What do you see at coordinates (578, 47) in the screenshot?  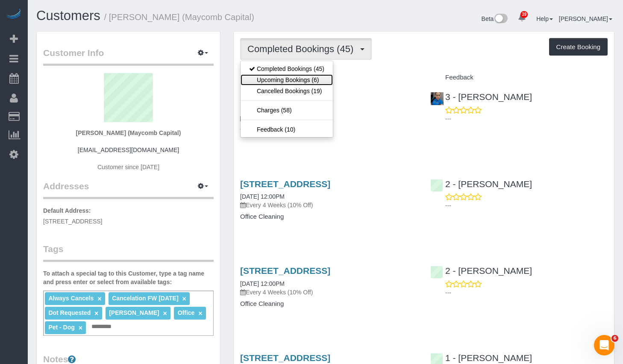 I see `button: Create Booking` at bounding box center [578, 47].